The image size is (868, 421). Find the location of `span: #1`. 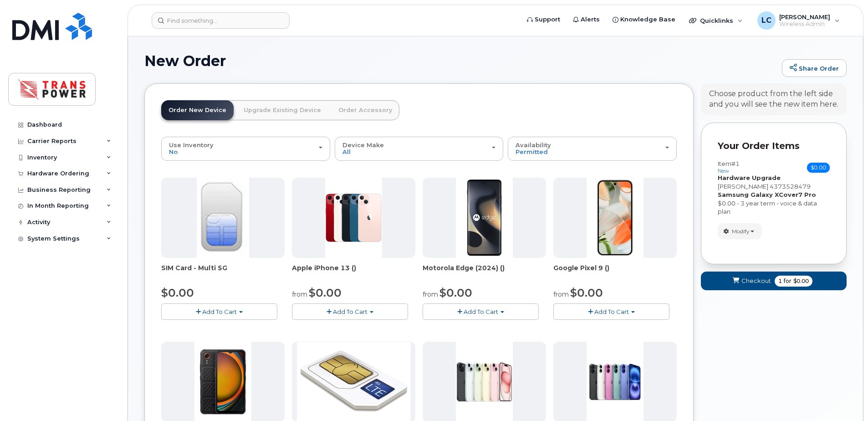

span: #1 is located at coordinates (735, 164).